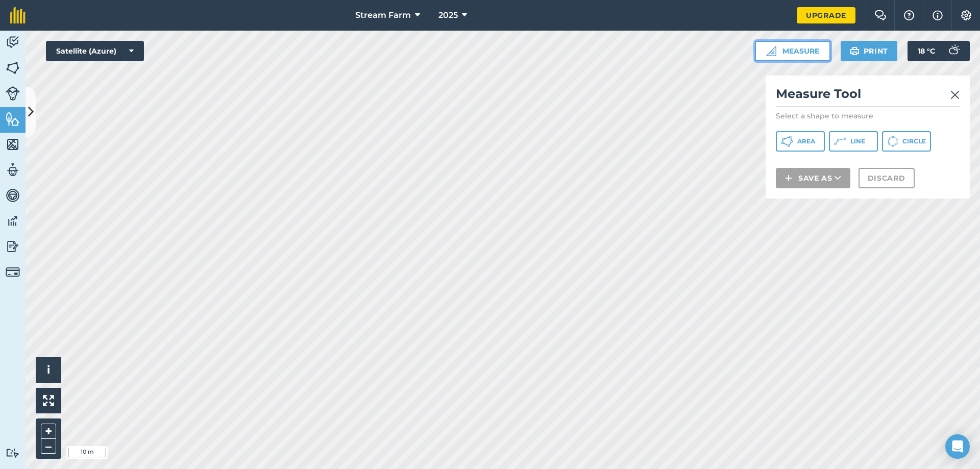 The image size is (980, 469). I want to click on button: Print, so click(870, 51).